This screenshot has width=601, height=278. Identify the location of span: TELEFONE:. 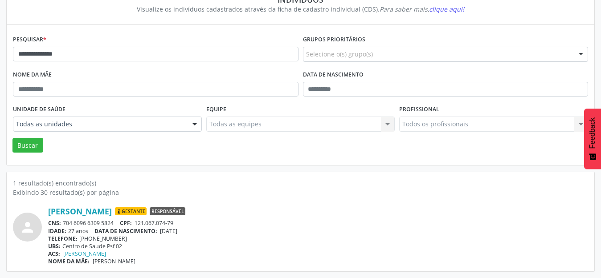
(63, 239).